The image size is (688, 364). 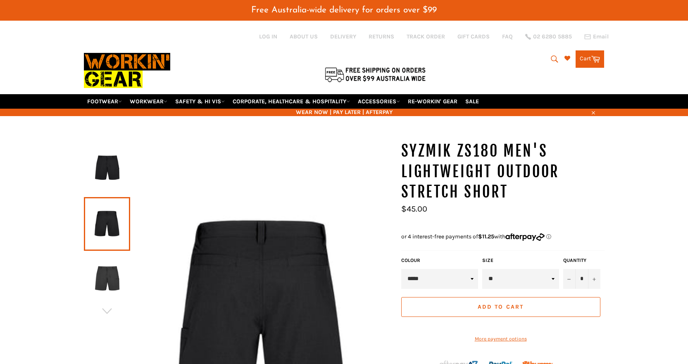 What do you see at coordinates (548, 37) in the screenshot?
I see `a: 02 6280 5885` at bounding box center [548, 37].